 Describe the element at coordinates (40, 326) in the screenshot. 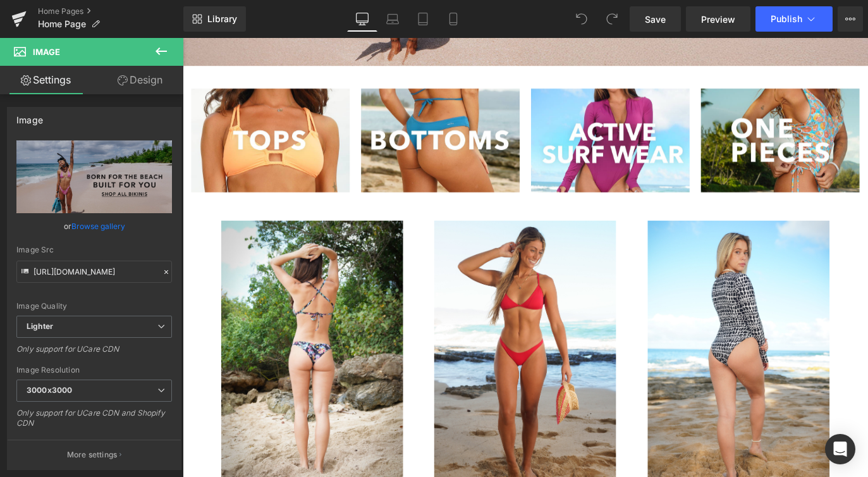

I see `b: Lighter` at that location.